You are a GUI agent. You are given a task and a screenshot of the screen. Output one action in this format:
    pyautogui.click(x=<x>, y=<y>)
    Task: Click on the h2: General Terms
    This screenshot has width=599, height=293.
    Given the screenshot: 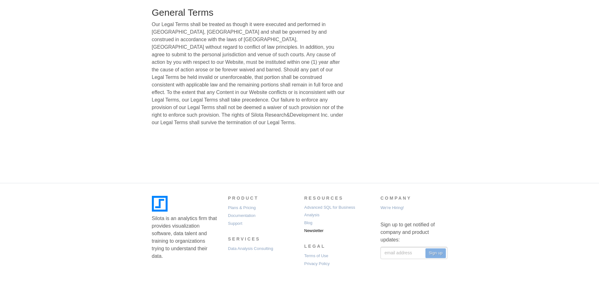 What is the action you would take?
    pyautogui.click(x=249, y=12)
    